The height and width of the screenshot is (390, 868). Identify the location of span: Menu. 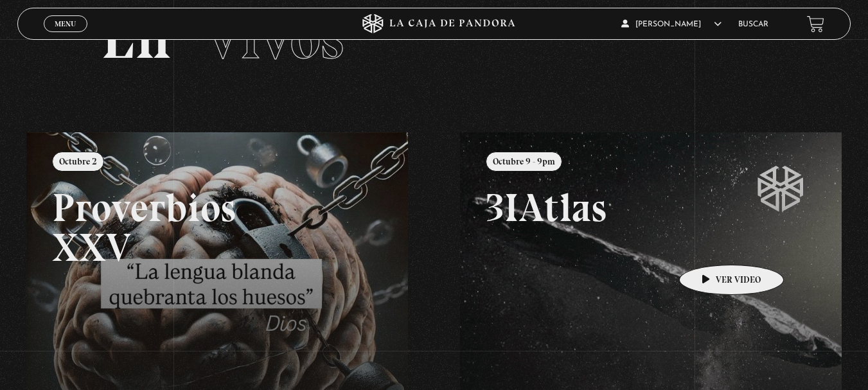
(65, 24).